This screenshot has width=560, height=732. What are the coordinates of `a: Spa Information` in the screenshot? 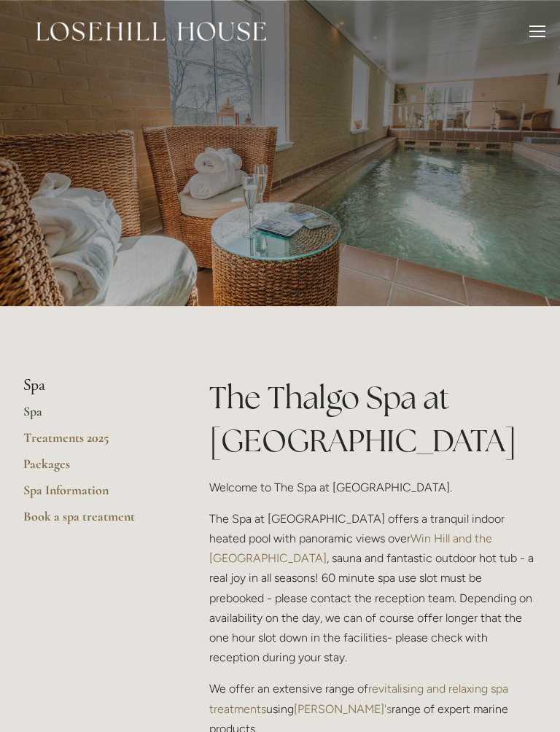 It's located at (93, 495).